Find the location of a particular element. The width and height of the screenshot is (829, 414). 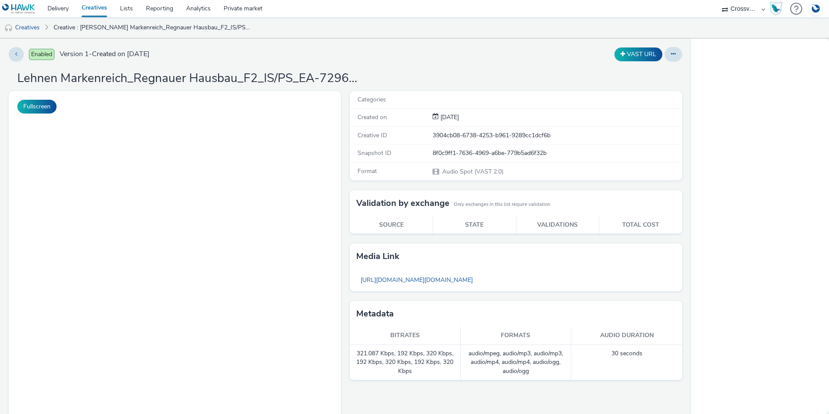

a: Hawk Academy is located at coordinates (777, 9).